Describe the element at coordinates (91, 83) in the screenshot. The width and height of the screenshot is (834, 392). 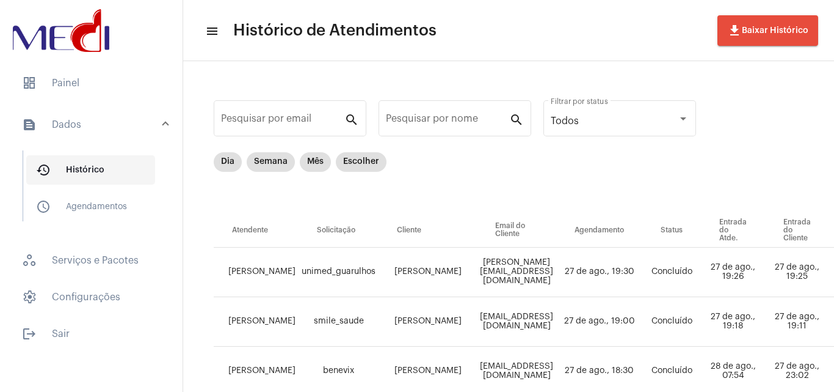
I see `span: Painel` at that location.